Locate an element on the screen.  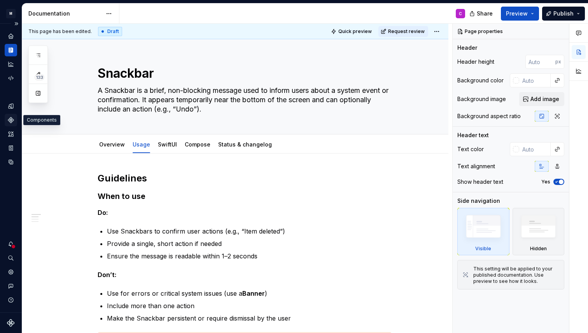
strong: Don’t: is located at coordinates (107, 275).